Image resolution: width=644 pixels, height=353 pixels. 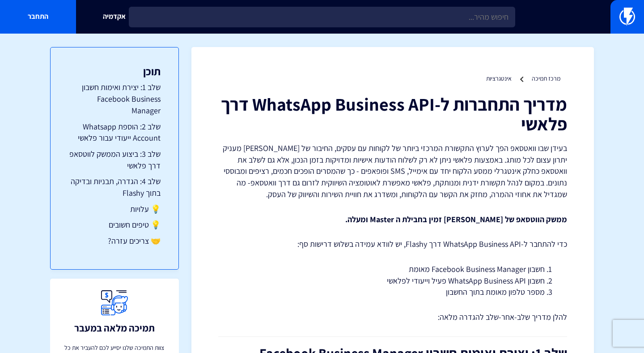 What do you see at coordinates (115, 132) in the screenshot?
I see `a: שלב 2: הוספת Whatsapp Account ייעודי עבור פלאשי` at bounding box center [115, 132].